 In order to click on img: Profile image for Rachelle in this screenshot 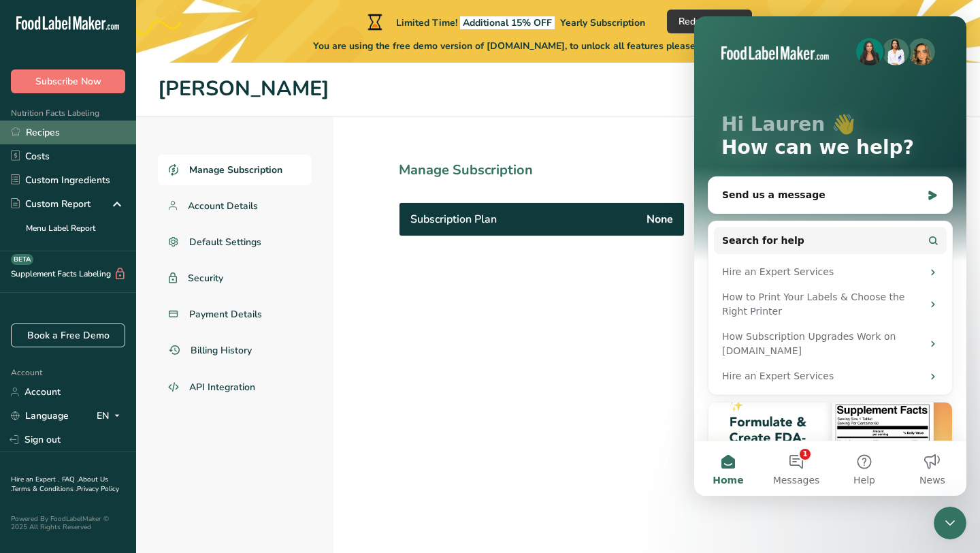, I will do `click(228, 35)`.